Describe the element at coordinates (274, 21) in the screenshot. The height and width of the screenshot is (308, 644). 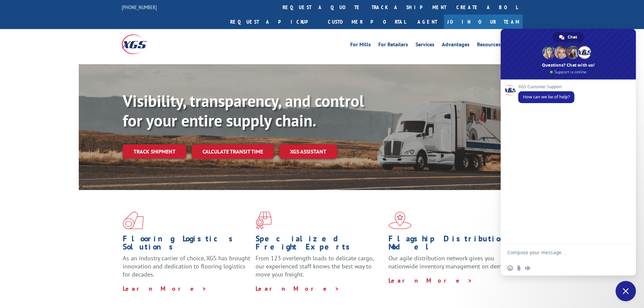
I see `a: Request a pickup` at that location.